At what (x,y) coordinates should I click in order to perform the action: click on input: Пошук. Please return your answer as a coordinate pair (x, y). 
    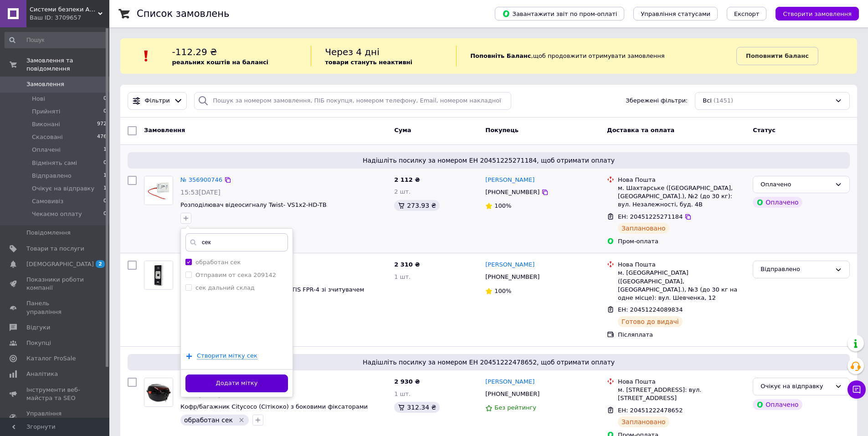
    Looking at the image, I should click on (56, 40).